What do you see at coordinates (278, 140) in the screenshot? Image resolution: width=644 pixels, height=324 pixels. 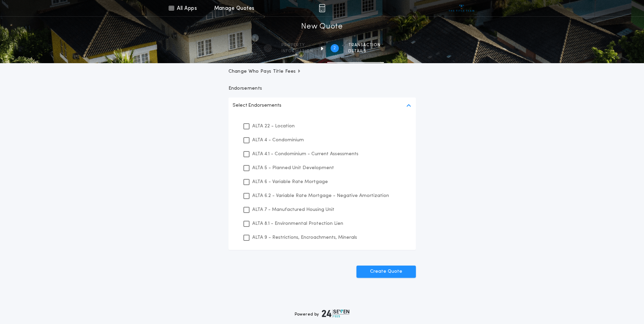 I see `p: ALTA 4 - Condominium` at bounding box center [278, 140].